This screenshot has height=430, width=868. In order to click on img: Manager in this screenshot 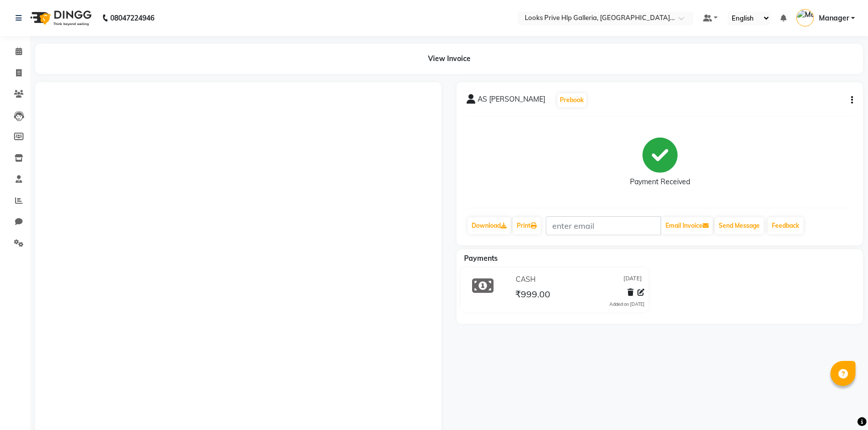, I will do `click(805, 18)`.